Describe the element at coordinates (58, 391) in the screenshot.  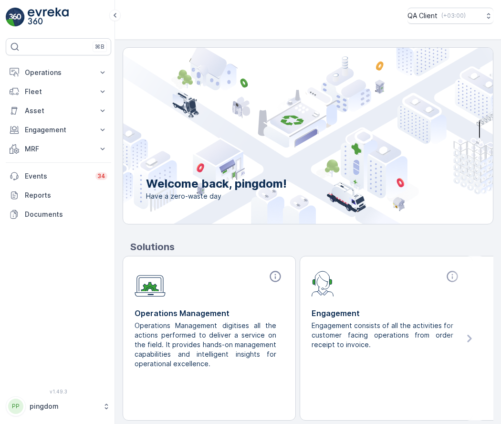
I see `span: v 1.49.3` at that location.